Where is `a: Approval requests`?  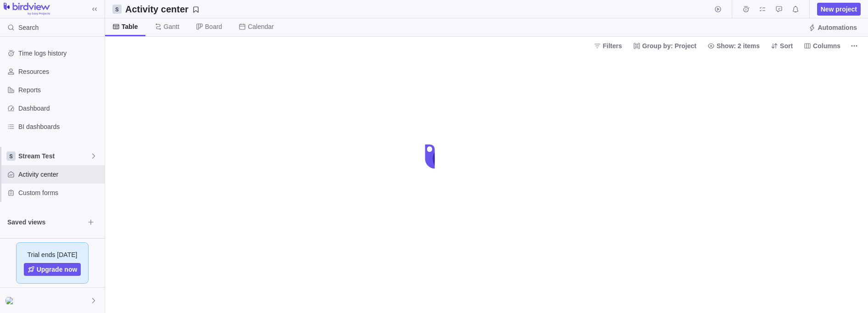 a: Approval requests is located at coordinates (779, 11).